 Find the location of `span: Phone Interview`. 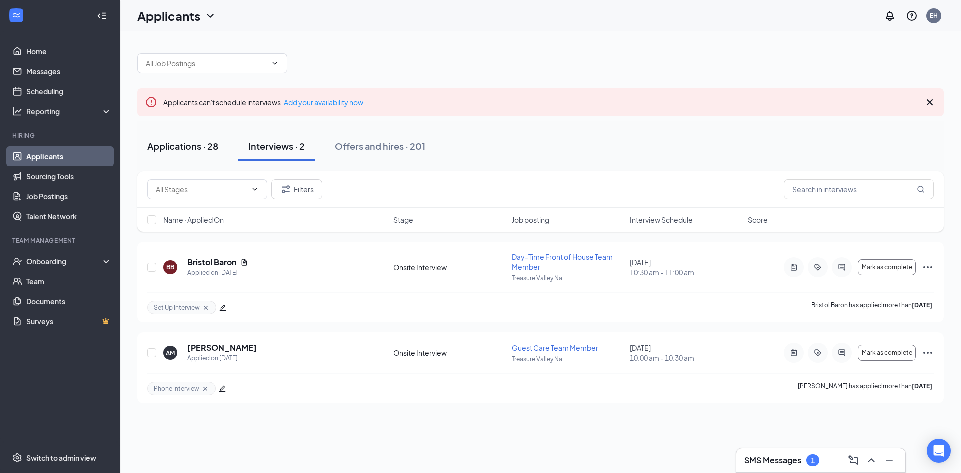

span: Phone Interview is located at coordinates (176, 388).